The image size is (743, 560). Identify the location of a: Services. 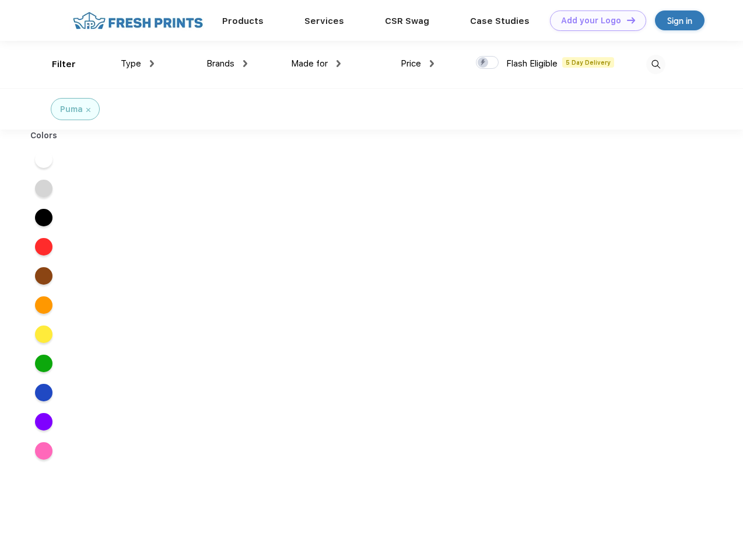
(324, 21).